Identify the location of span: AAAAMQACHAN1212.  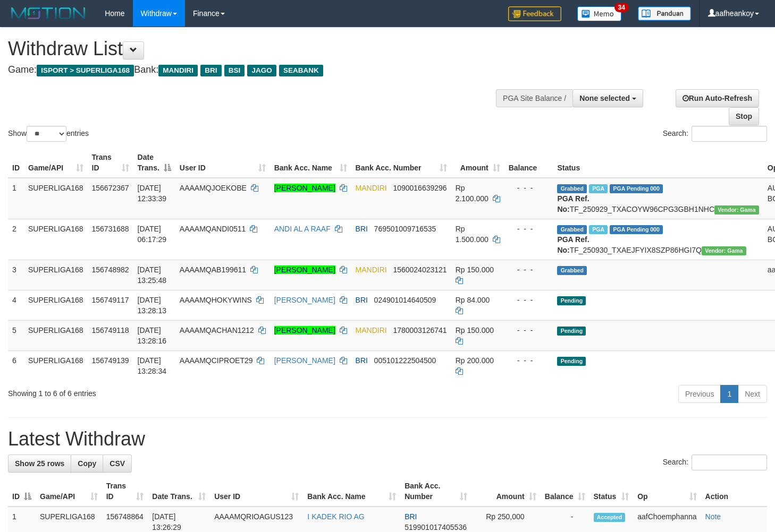
(217, 330).